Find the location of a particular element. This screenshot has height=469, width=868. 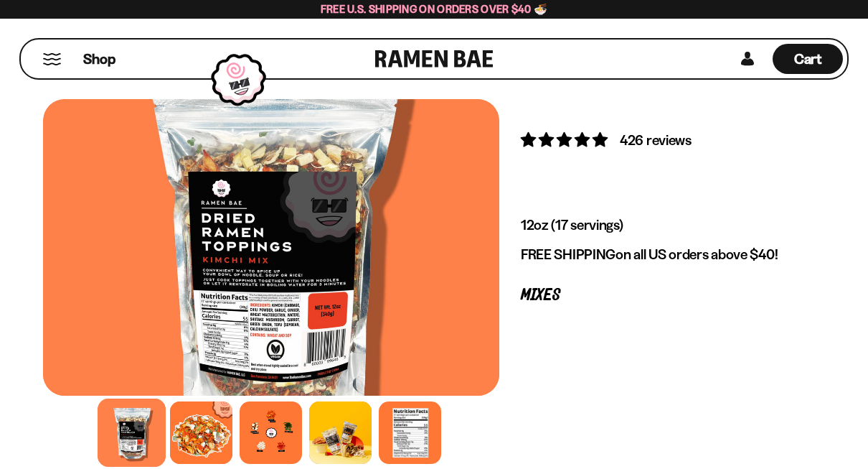

p: on all US orders above $40! is located at coordinates (662, 254).